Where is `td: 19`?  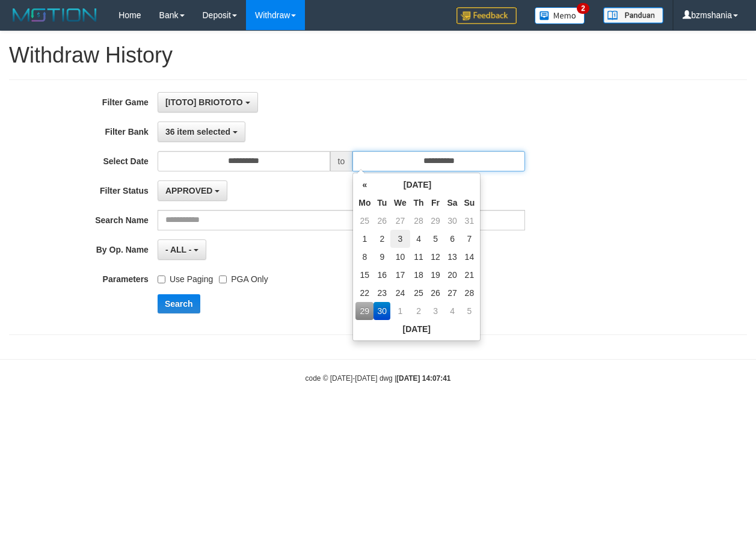 td: 19 is located at coordinates (435, 275).